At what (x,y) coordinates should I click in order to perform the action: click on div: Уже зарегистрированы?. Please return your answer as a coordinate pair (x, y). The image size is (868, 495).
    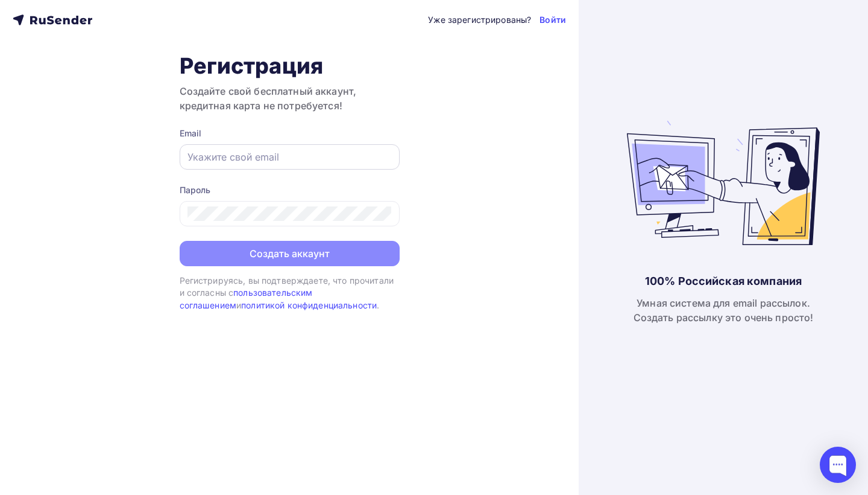
    Looking at the image, I should click on (479, 20).